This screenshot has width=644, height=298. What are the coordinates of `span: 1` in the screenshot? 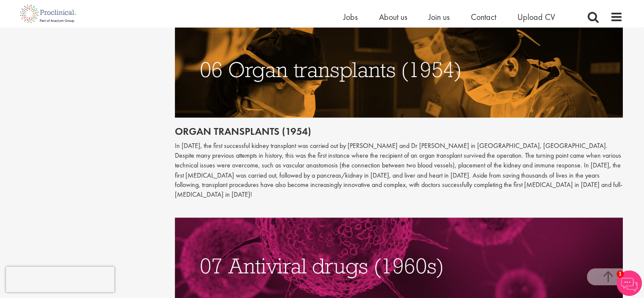 It's located at (620, 274).